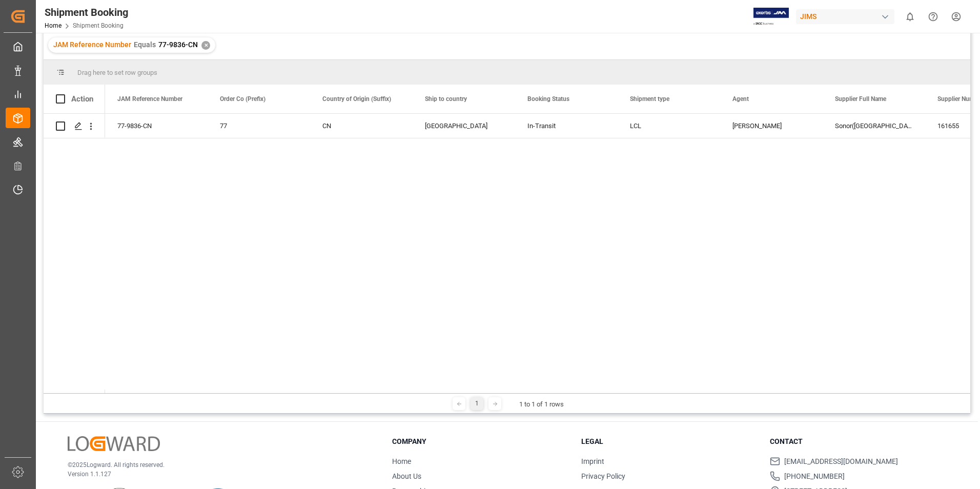  Describe the element at coordinates (845, 16) in the screenshot. I see `div: JIMS` at that location.